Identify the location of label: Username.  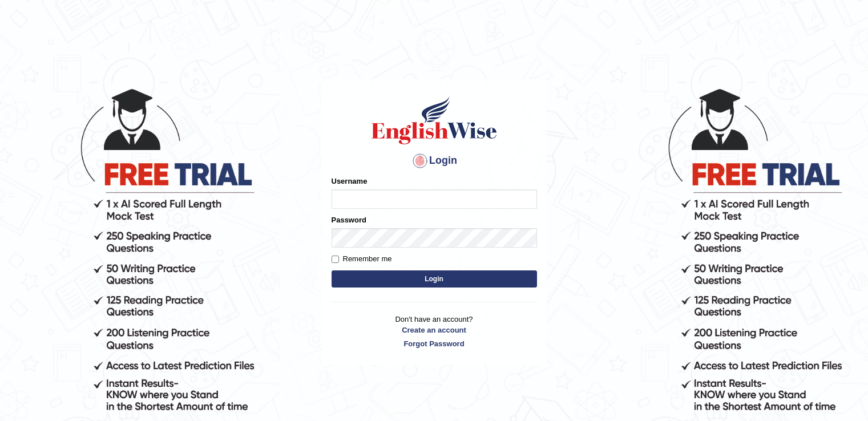
(349, 181).